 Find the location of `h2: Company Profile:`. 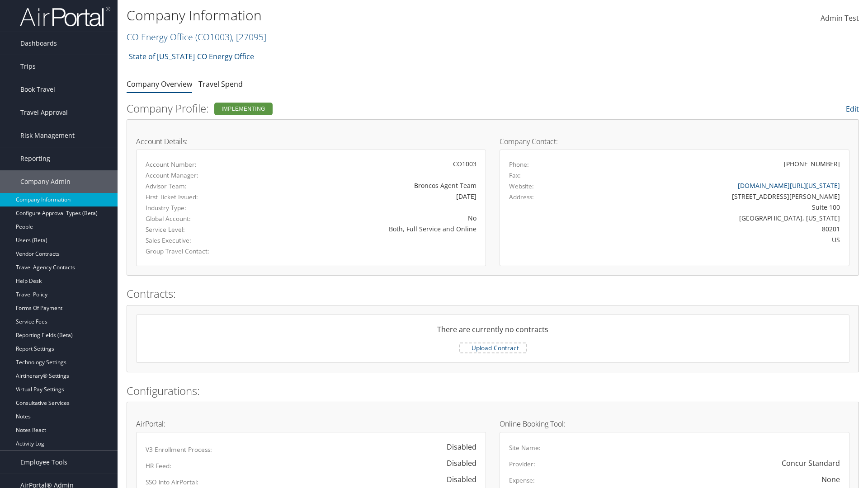

h2: Company Profile: is located at coordinates (368, 108).